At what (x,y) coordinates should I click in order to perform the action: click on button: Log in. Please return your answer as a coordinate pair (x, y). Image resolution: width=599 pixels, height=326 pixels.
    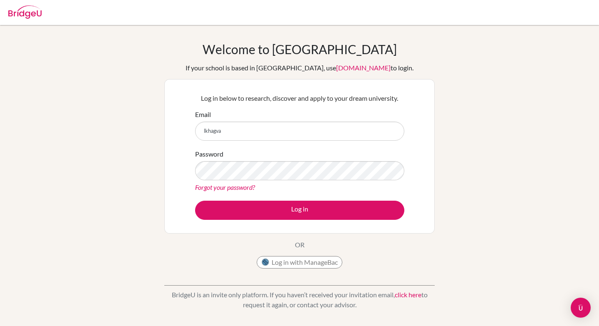
    Looking at the image, I should click on (300, 210).